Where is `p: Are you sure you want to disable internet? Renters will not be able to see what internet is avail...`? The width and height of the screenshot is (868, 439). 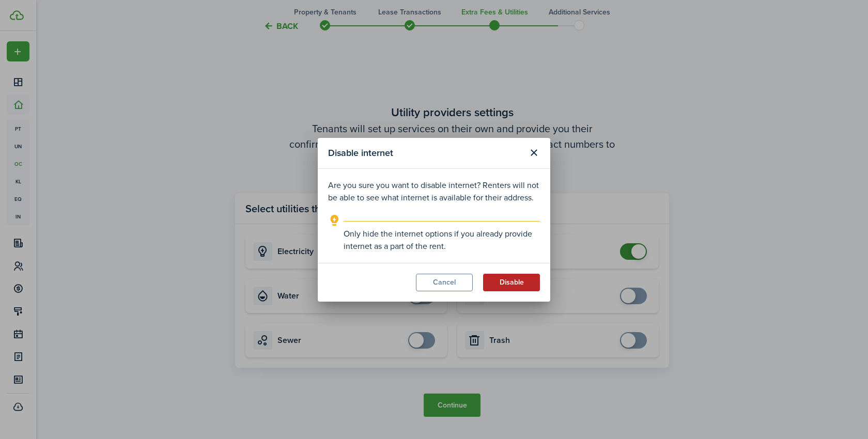
p: Are you sure you want to disable internet? Renters will not be able to see what internet is avail... is located at coordinates (434, 191).